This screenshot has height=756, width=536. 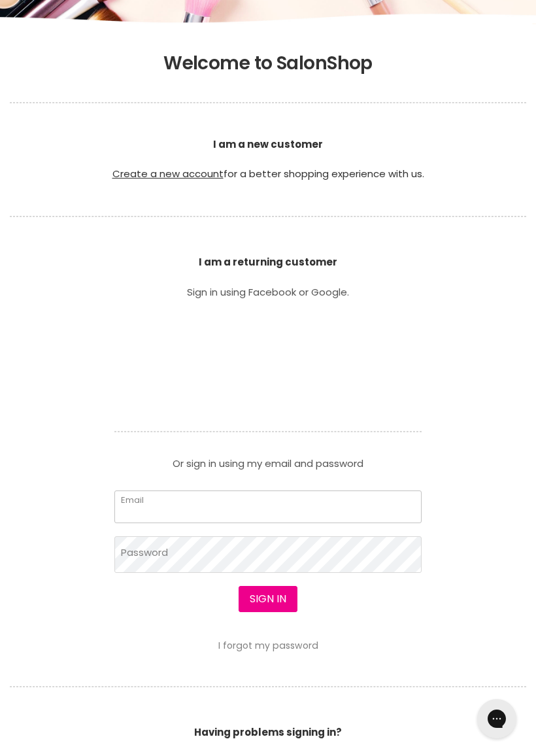 What do you see at coordinates (268, 160) in the screenshot?
I see `p: for a better shopping experience with us.` at bounding box center [268, 160].